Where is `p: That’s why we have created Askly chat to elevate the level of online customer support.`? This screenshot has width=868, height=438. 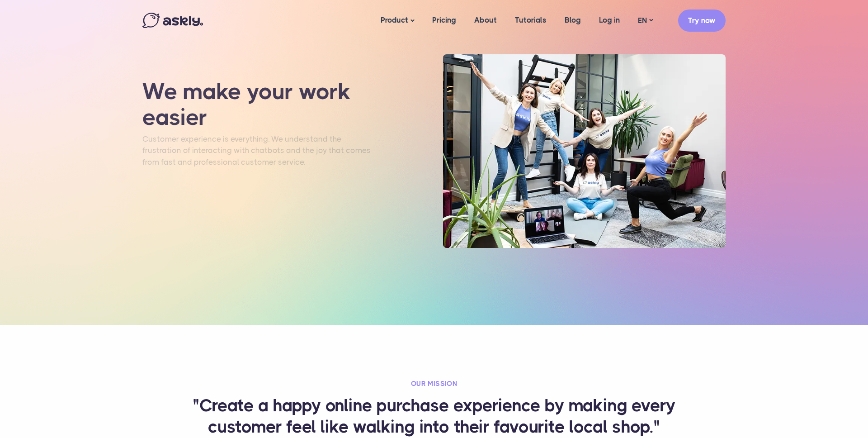 p: That’s why we have created Askly chat to elevate the level of online customer support. is located at coordinates (259, 194).